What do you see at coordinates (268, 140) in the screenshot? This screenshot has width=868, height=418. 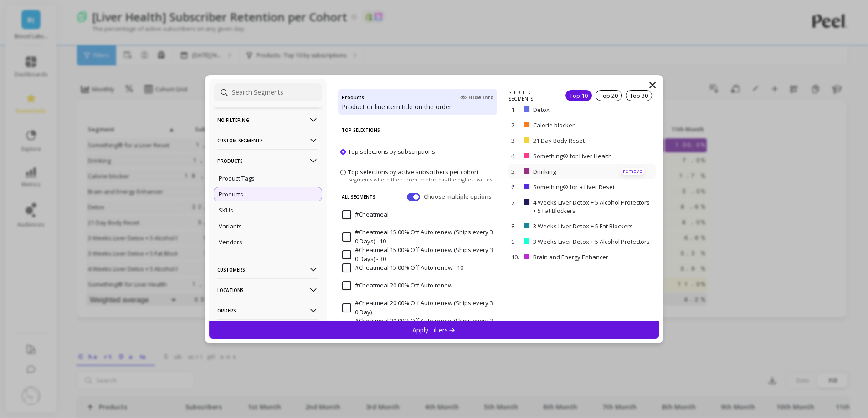 I see `p: Custom Segments` at bounding box center [268, 140].